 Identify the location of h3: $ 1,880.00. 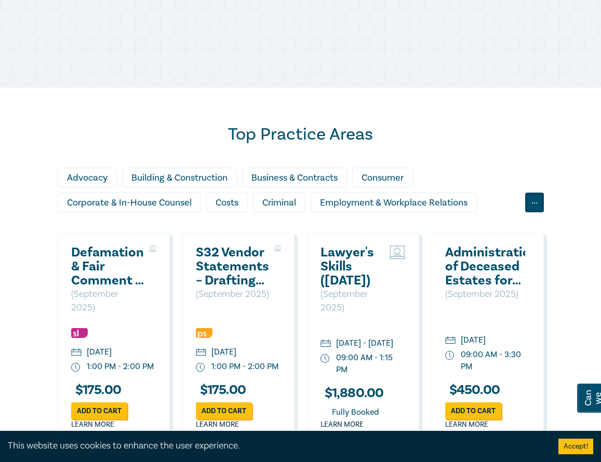
(352, 393).